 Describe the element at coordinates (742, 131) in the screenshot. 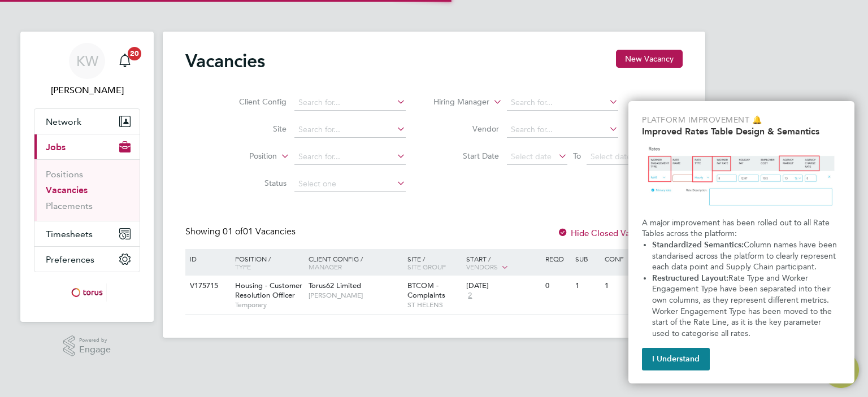

I see `h2: Improved Rates Table Design & Semantics` at that location.